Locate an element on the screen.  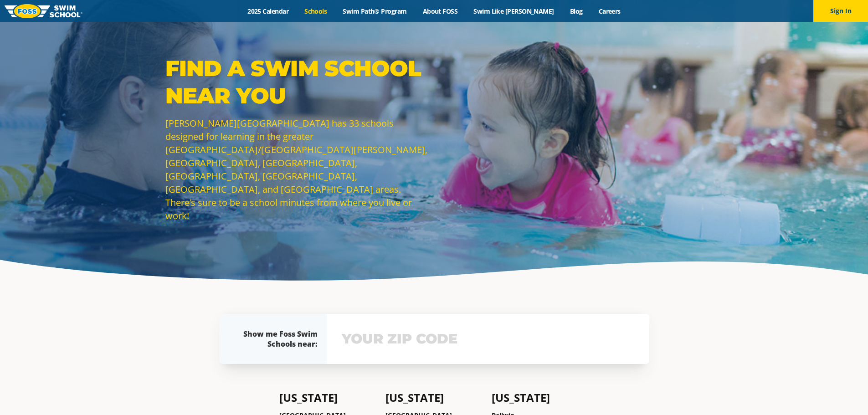
input: YOUR ZIP CODE is located at coordinates (488, 339).